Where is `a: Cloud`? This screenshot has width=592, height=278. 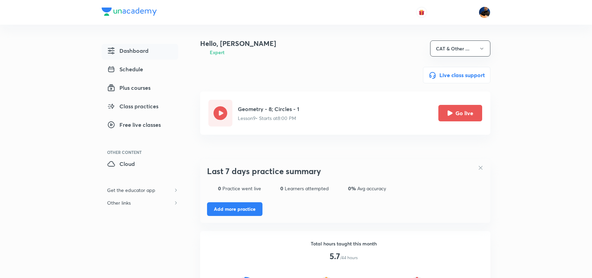 a: Cloud is located at coordinates (140, 165).